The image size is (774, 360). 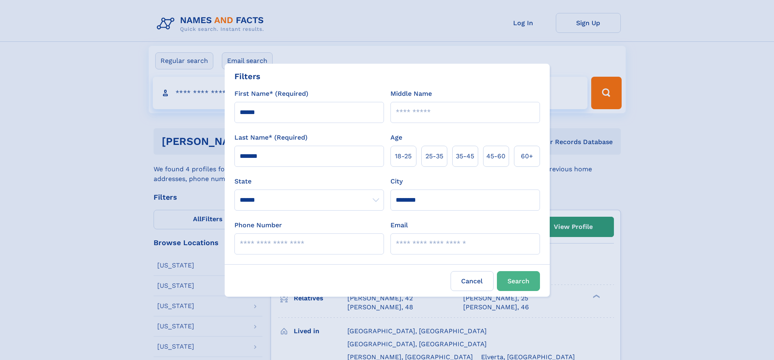 I want to click on label: First Name* (Required), so click(x=271, y=94).